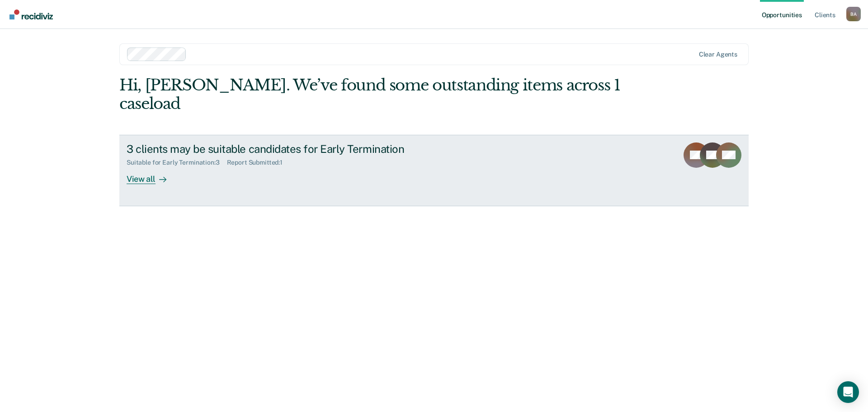 Image resolution: width=868 pixels, height=412 pixels. I want to click on a: 3 clients may be suitable candidates for Early TerminationSuitable for Early Termination:3Report ..., so click(434, 170).